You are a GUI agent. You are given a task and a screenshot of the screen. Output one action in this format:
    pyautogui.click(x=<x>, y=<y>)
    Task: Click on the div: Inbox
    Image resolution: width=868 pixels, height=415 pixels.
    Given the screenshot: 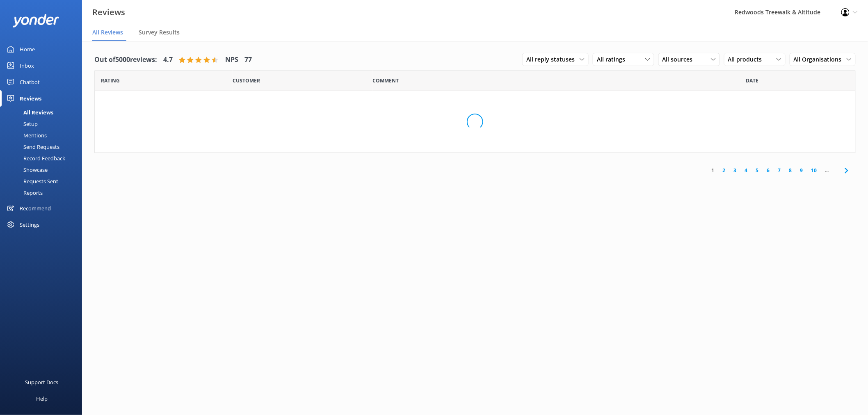 What is the action you would take?
    pyautogui.click(x=26, y=65)
    